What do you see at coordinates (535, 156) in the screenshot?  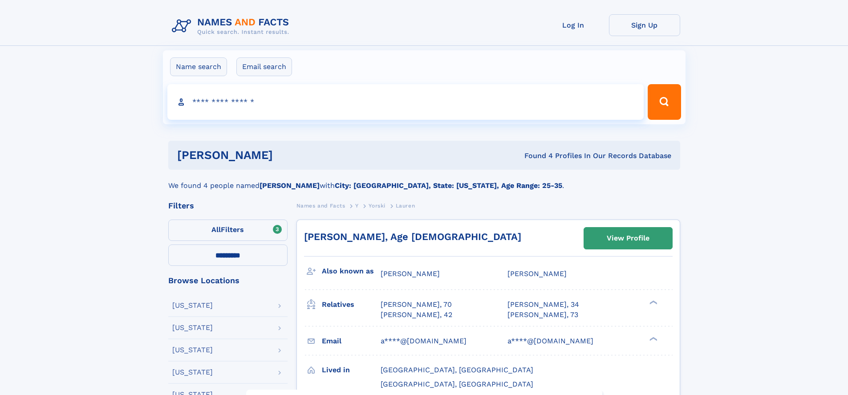 I see `div: Found 4 Profiles In Our Records Database` at bounding box center [535, 156].